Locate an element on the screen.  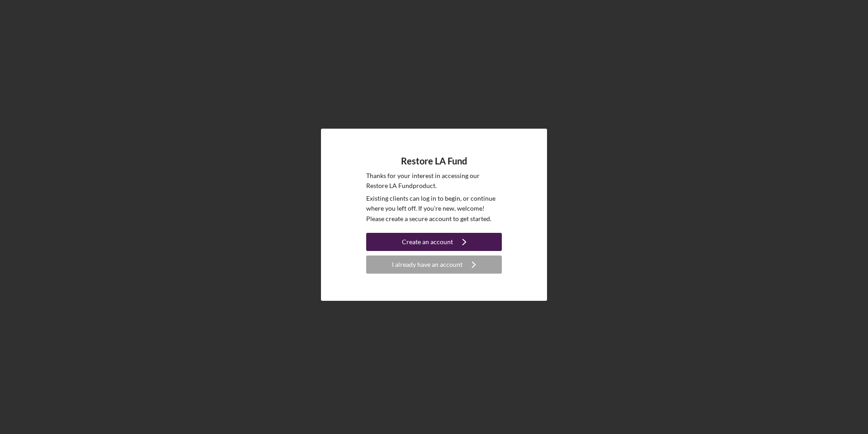
a: I already have an account is located at coordinates (434, 265).